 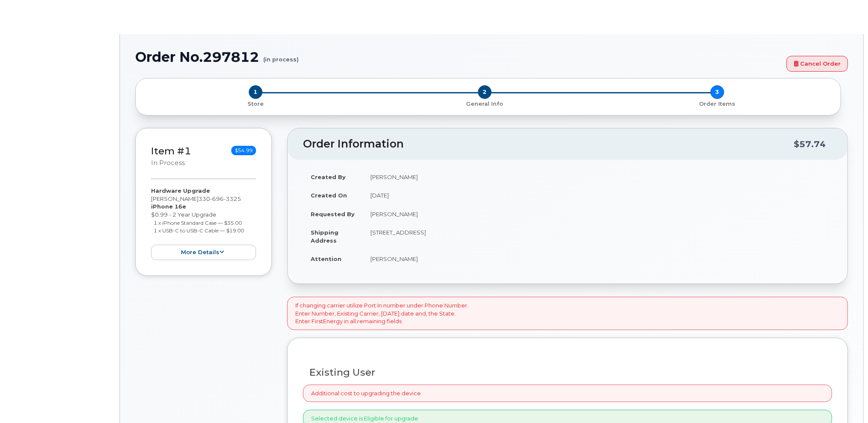 I want to click on p: Store, so click(x=255, y=104).